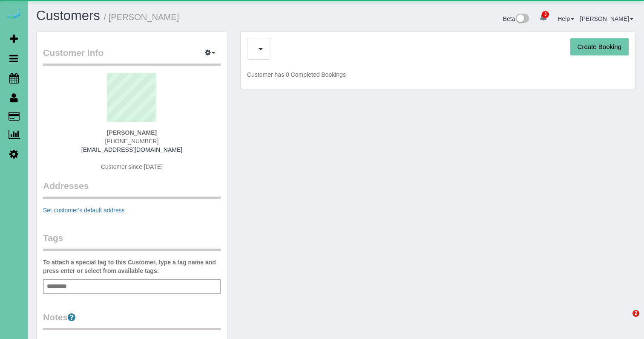  I want to click on legend: Tags, so click(132, 241).